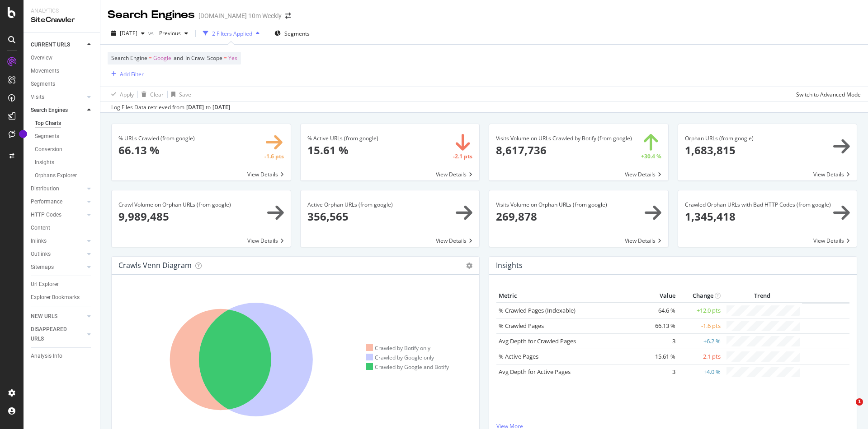  I want to click on a: Conversion, so click(64, 149).